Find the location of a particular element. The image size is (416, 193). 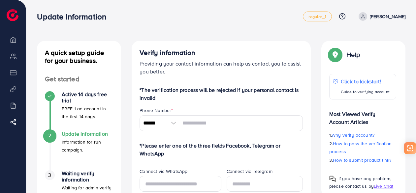

span: 2 is located at coordinates (49, 136).